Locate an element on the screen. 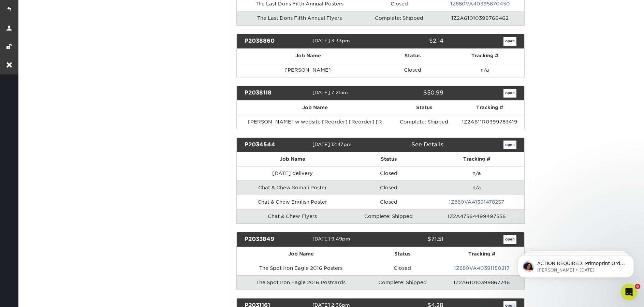  div: $50.99 is located at coordinates (412, 93).